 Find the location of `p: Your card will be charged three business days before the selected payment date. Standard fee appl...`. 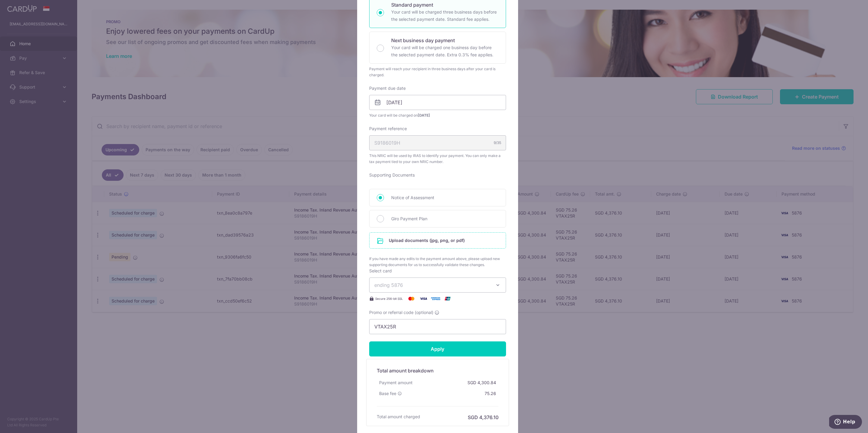

p: Your card will be charged three business days before the selected payment date. Standard fee appl... is located at coordinates (445, 16).